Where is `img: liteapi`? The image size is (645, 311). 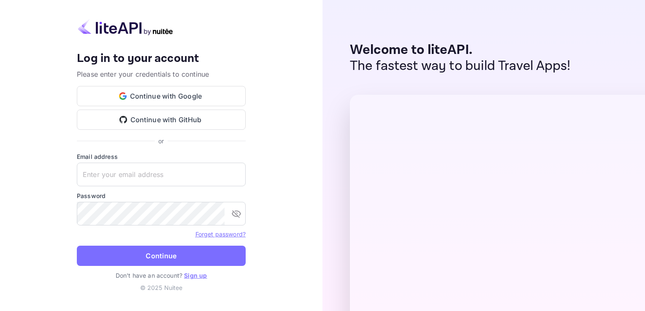
img: liteapi is located at coordinates (125, 27).